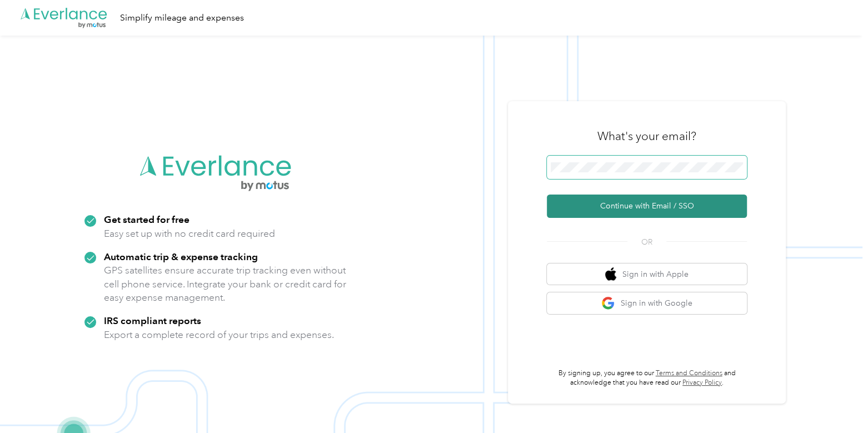  I want to click on a: Privacy Policy, so click(702, 382).